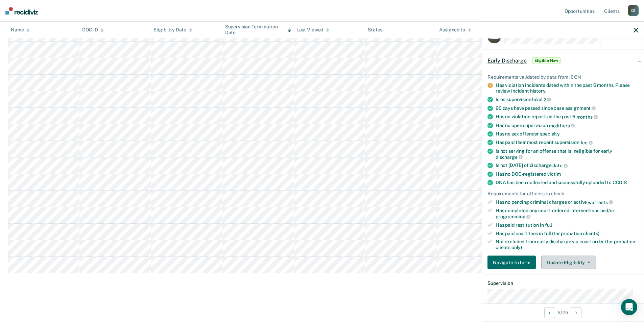 This screenshot has height=322, width=644. Describe the element at coordinates (93, 30) in the screenshot. I see `div: DOC ID` at that location.